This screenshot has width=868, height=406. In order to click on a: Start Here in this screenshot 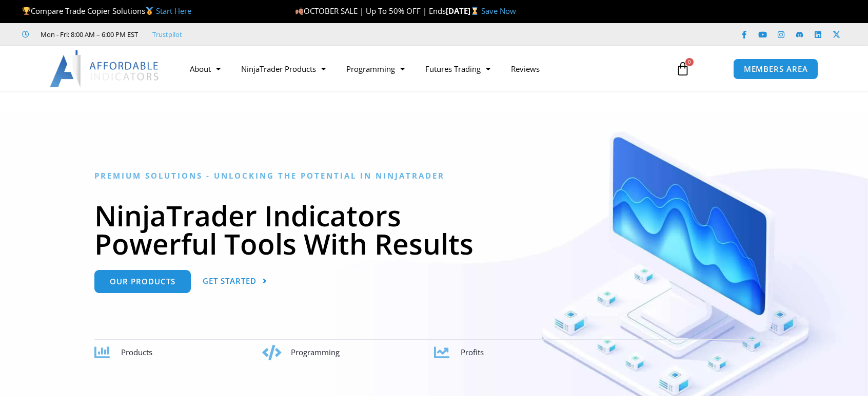, I will do `click(173, 11)`.